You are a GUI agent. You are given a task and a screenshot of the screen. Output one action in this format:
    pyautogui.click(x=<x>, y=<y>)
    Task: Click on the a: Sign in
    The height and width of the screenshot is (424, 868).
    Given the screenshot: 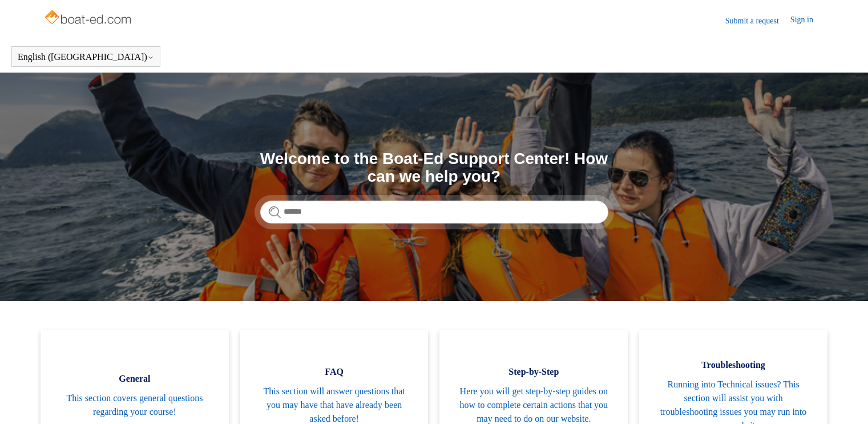 What is the action you would take?
    pyautogui.click(x=807, y=21)
    